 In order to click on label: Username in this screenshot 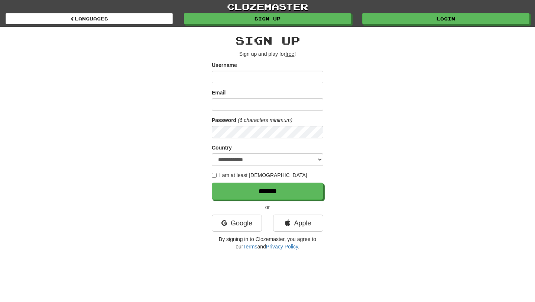, I will do `click(224, 65)`.